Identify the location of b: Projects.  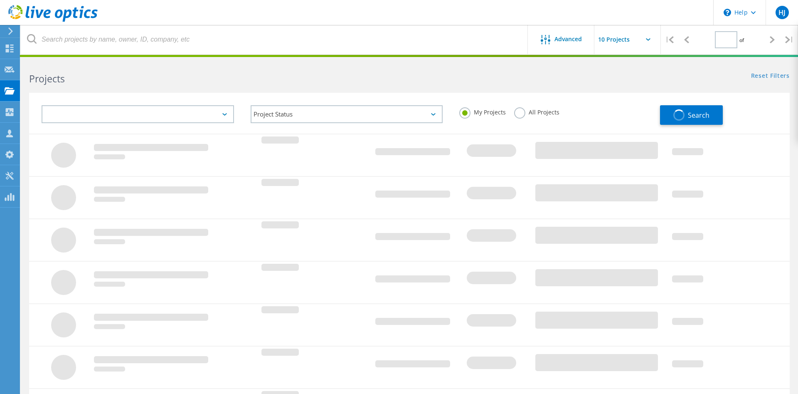
(47, 79).